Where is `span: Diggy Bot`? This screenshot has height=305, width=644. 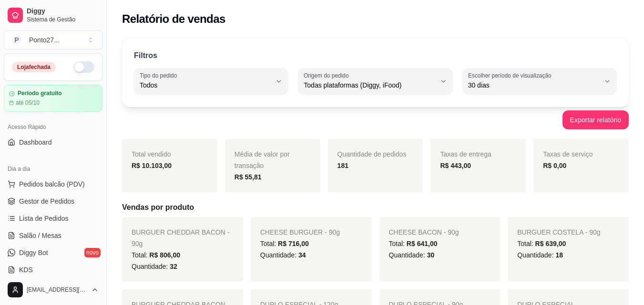
span: Diggy Bot is located at coordinates (33, 253).